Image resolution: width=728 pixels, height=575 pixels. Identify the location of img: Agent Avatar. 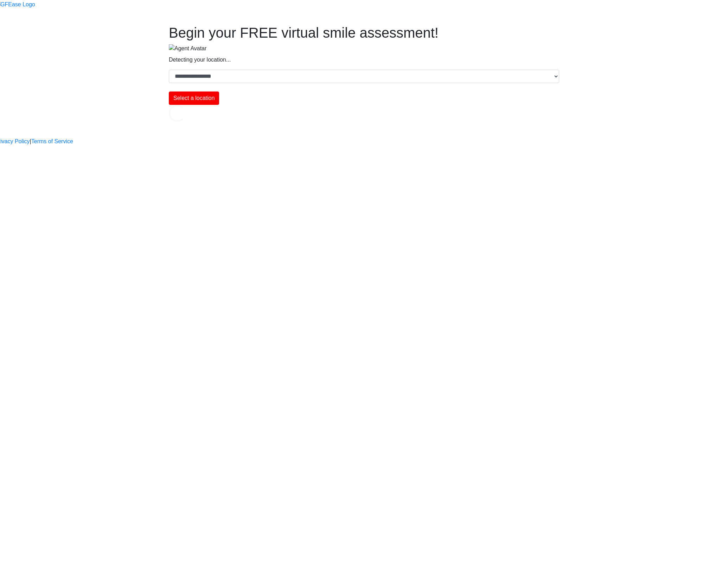
(187, 48).